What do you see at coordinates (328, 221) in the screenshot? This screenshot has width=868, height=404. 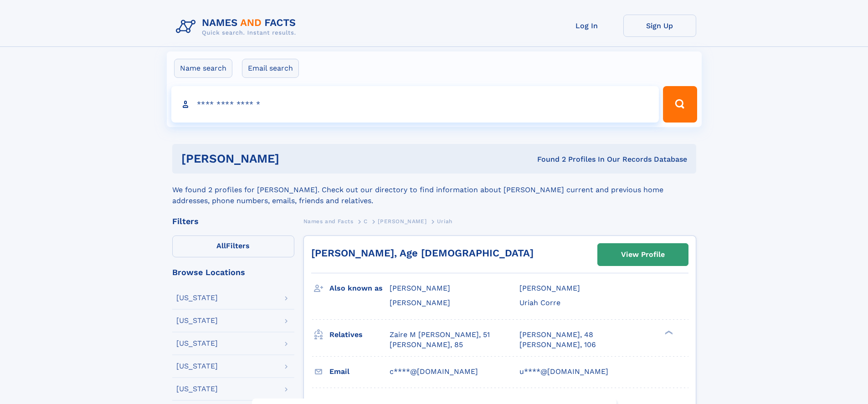 I see `a: Names and Facts` at bounding box center [328, 221].